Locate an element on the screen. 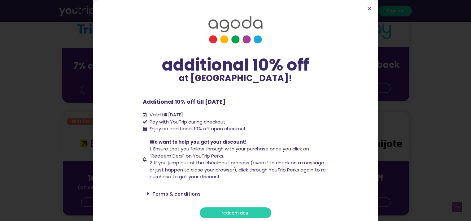  span: 2. If you jump out of the check-out process (even if to check on a message or just happen to clos... is located at coordinates (239, 170).